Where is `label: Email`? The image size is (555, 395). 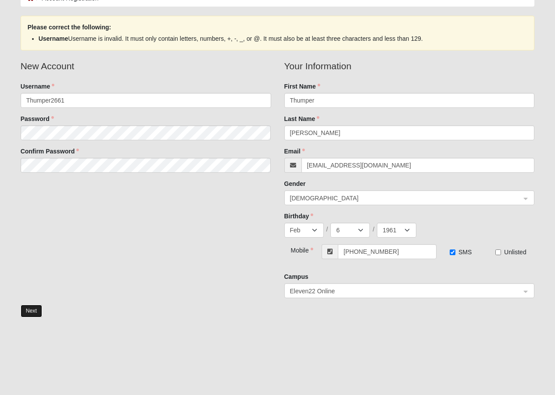
label: Email is located at coordinates (294, 151).